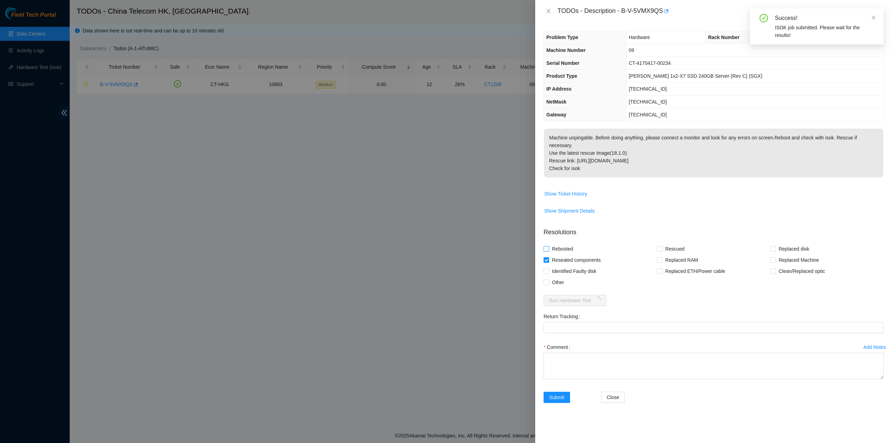 The width and height of the screenshot is (892, 443). I want to click on span: Product Type, so click(561, 76).